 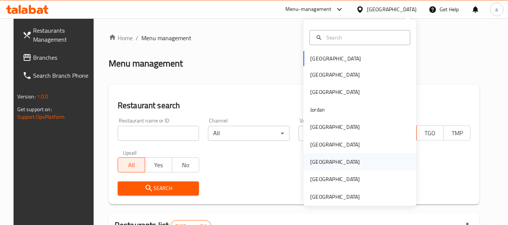 What do you see at coordinates (35, 109) in the screenshot?
I see `span: Get support on:` at bounding box center [35, 109].